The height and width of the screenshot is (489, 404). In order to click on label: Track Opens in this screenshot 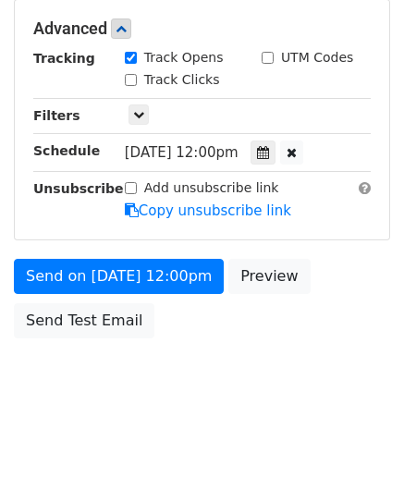, I will do `click(184, 57)`.